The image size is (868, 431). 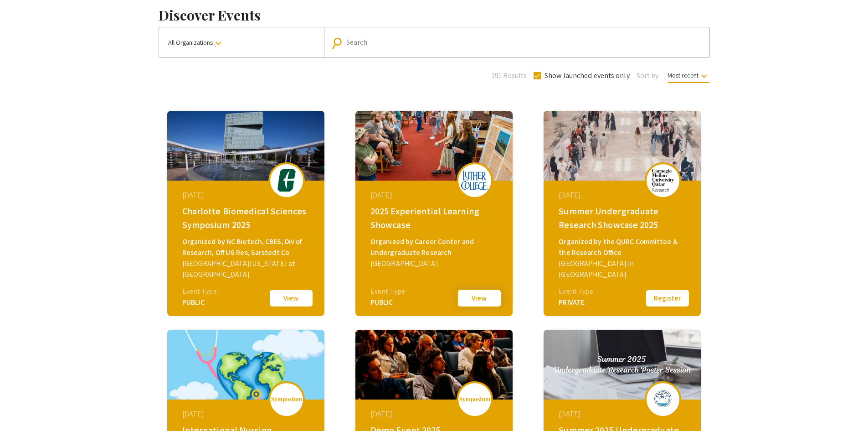 I want to click on img: summer-2025-undergraduate-research-poster-session_eventCoverPhoto_77f9a4__thumb.jpg, so click(x=622, y=365).